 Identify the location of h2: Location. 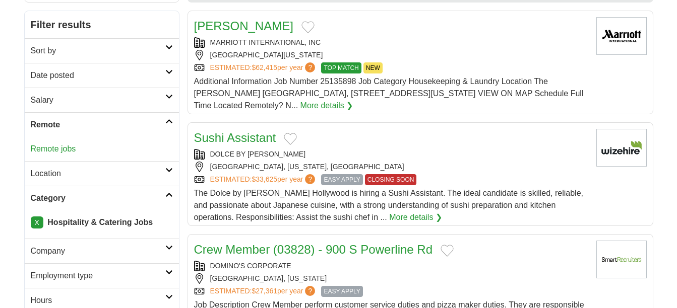
(98, 174).